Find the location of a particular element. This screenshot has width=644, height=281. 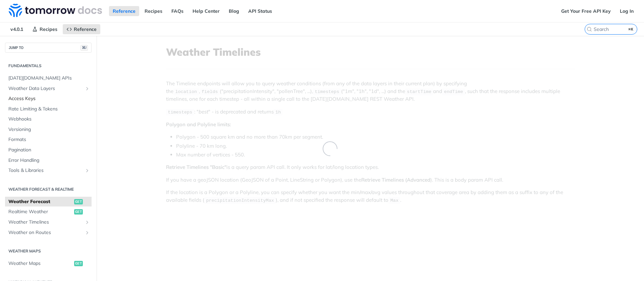

a: Weather TimelinesShow subpages for Weather Timelines is located at coordinates (48, 222).